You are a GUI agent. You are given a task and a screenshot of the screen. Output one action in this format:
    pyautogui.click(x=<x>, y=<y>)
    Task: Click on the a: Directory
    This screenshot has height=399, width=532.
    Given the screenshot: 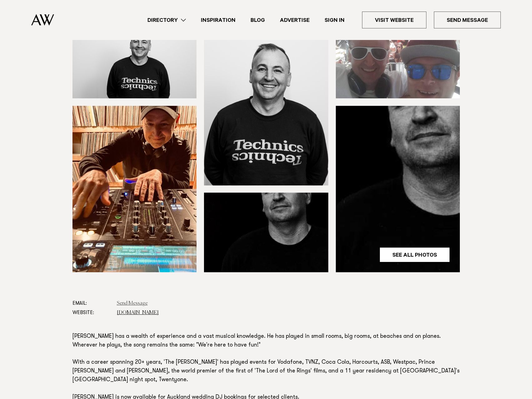 What is the action you would take?
    pyautogui.click(x=167, y=20)
    